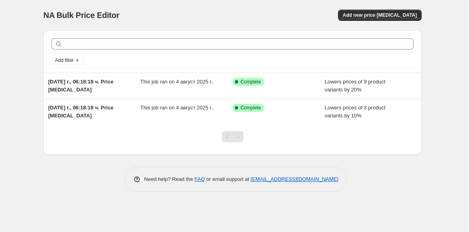 Image resolution: width=469 pixels, height=232 pixels. Describe the element at coordinates (355, 111) in the screenshot. I see `span: Lowers prices of 3 product variants by 10%` at that location.